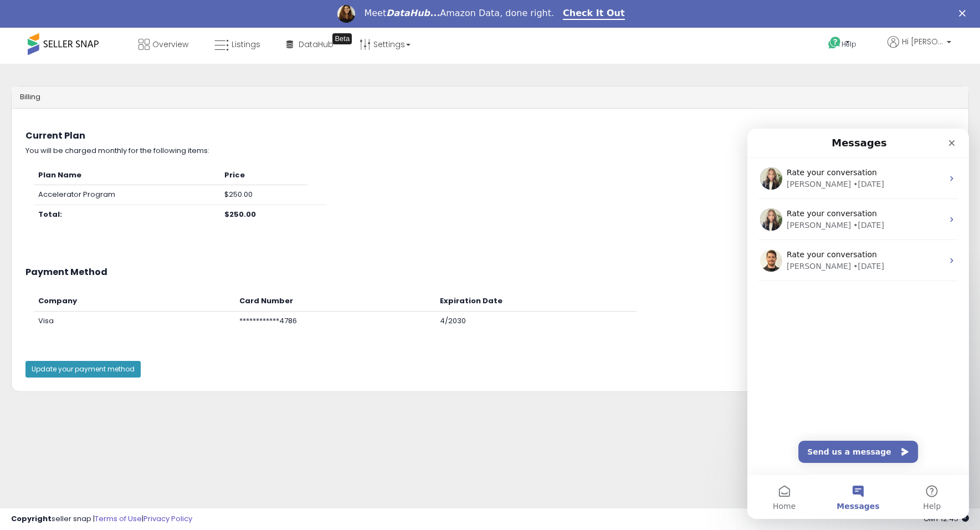 The image size is (980, 530). What do you see at coordinates (112, 15) in the screenshot?
I see `h1: Messages` at bounding box center [112, 15].